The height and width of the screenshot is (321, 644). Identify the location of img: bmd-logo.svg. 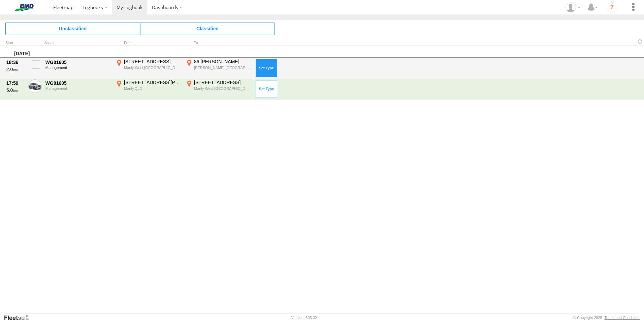
(24, 7).